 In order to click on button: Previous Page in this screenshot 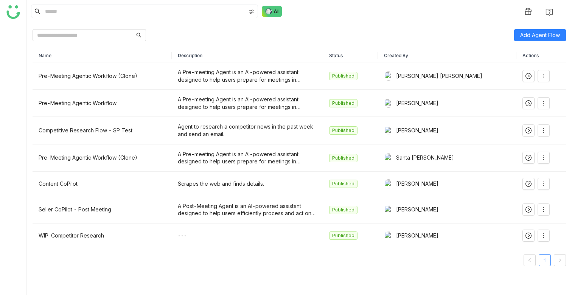, I will do `click(529, 260)`.